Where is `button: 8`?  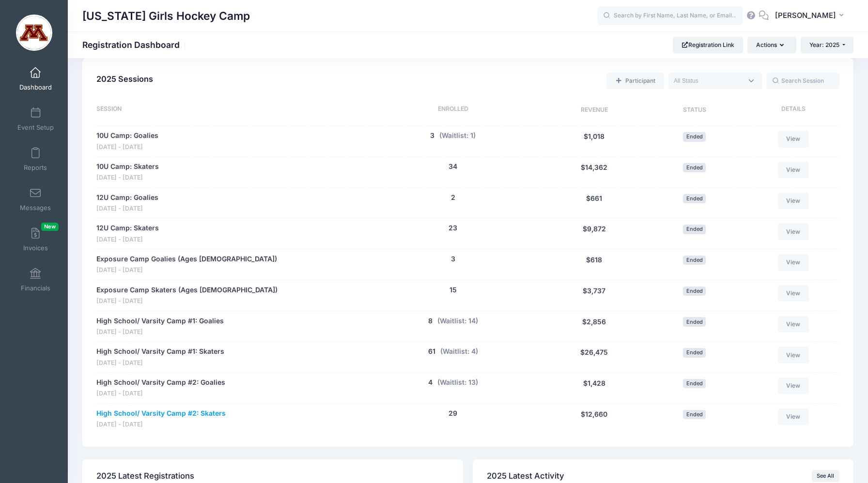 button: 8 is located at coordinates (430, 321).